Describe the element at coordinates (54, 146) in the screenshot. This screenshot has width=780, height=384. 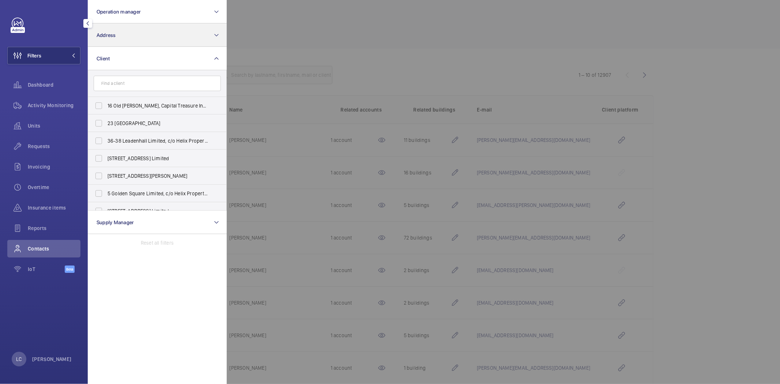
I see `span: Requests` at that location.